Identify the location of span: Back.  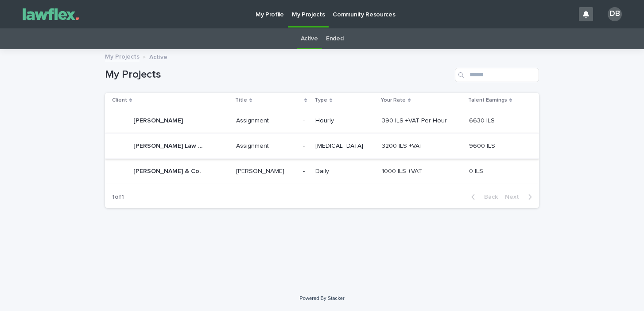
(488, 197).